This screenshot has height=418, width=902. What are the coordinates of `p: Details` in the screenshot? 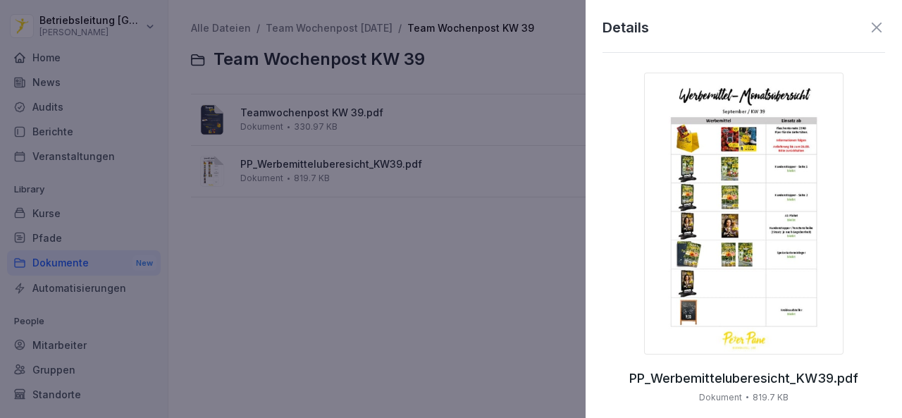 It's located at (626, 27).